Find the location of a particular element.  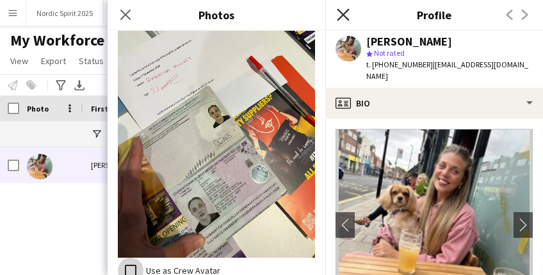

span: Export is located at coordinates (53, 61).